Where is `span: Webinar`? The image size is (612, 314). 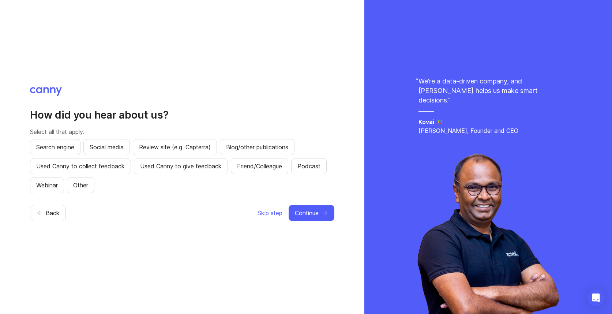 span: Webinar is located at coordinates (47, 185).